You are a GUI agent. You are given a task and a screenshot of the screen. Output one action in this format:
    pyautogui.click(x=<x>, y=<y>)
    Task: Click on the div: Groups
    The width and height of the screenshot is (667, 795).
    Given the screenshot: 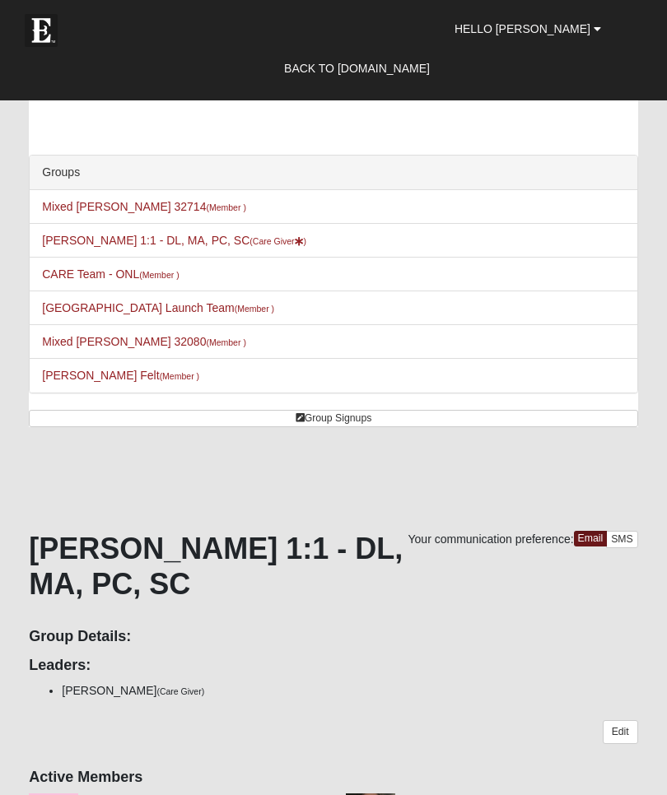 What is the action you would take?
    pyautogui.click(x=333, y=173)
    